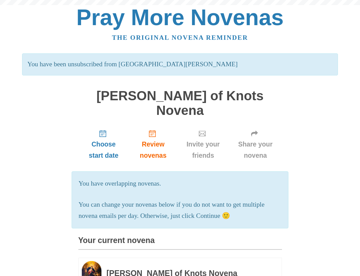 This screenshot has width=360, height=276. I want to click on span: Share your novena, so click(256, 150).